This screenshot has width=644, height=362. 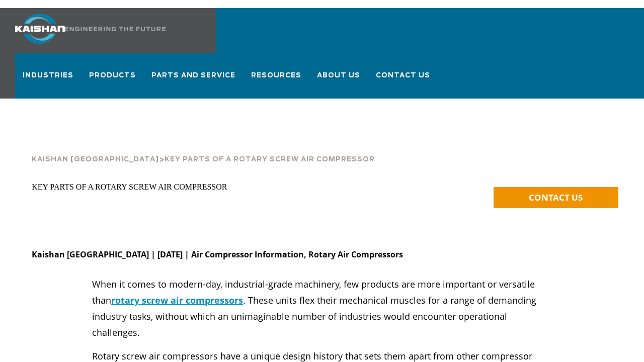 I want to click on span: Contact Us, so click(x=403, y=75).